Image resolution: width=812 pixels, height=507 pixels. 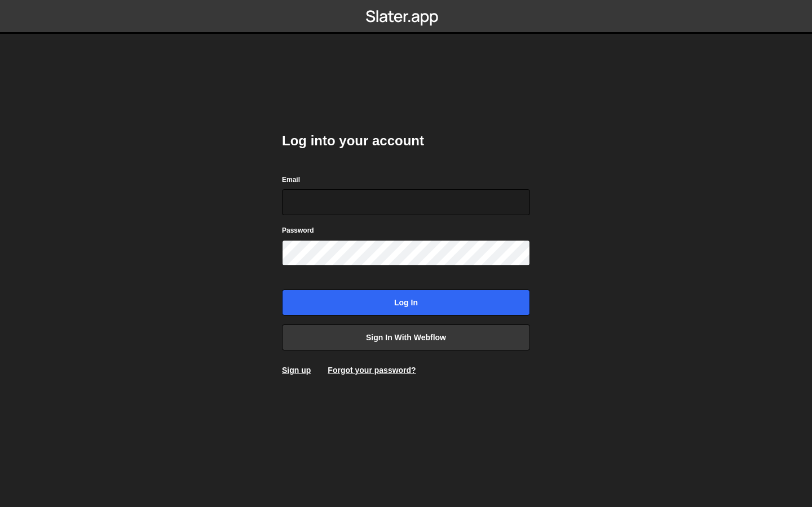 I want to click on a: Sign up, so click(x=296, y=370).